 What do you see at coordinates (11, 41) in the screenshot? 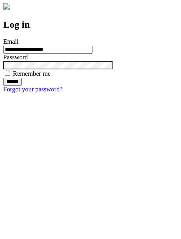
I see `label: Email` at bounding box center [11, 41].